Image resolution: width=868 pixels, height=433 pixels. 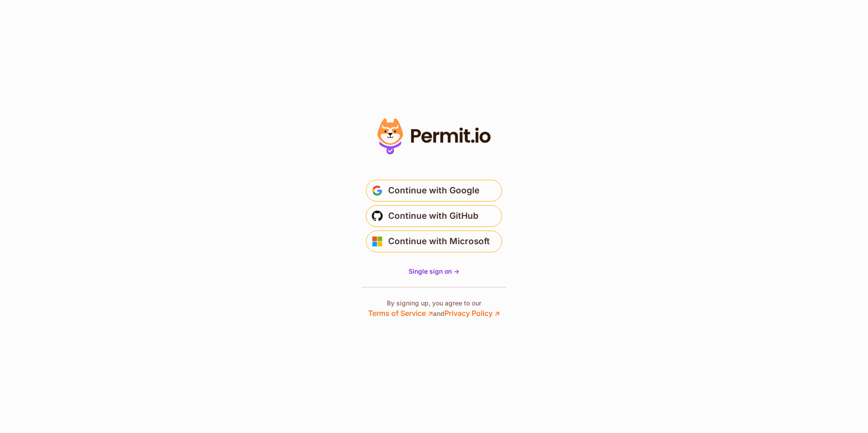 I want to click on button: Continue with Microsoft, so click(x=434, y=241).